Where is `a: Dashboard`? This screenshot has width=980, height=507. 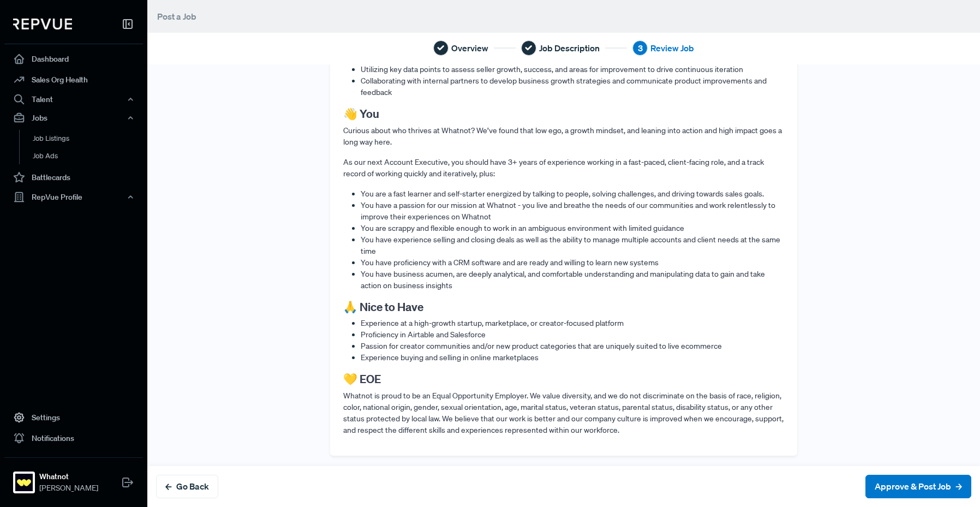
a: Dashboard is located at coordinates (74, 59).